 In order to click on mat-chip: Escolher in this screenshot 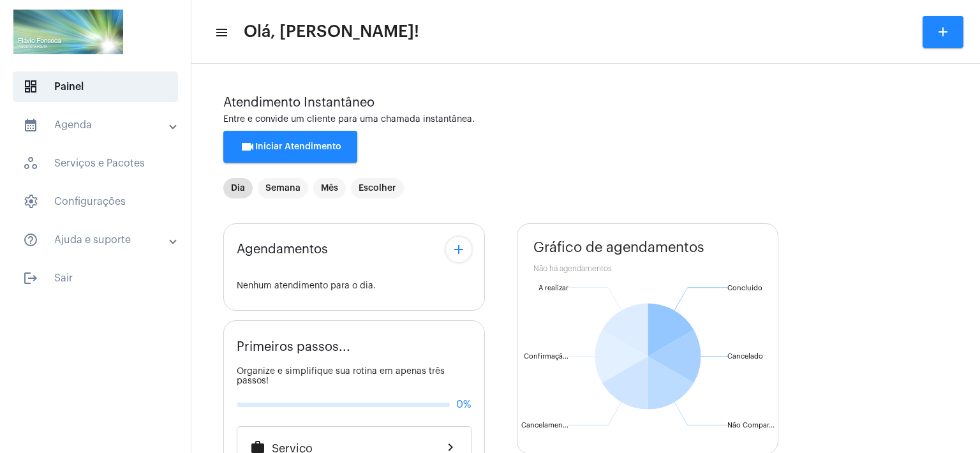, I will do `click(377, 189)`.